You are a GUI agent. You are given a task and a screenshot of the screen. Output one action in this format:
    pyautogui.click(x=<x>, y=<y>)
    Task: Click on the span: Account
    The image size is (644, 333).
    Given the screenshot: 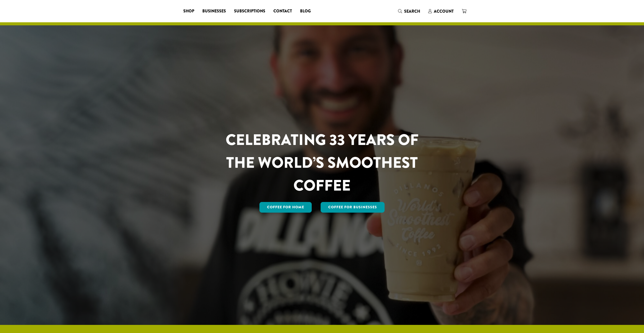 What is the action you would take?
    pyautogui.click(x=444, y=11)
    